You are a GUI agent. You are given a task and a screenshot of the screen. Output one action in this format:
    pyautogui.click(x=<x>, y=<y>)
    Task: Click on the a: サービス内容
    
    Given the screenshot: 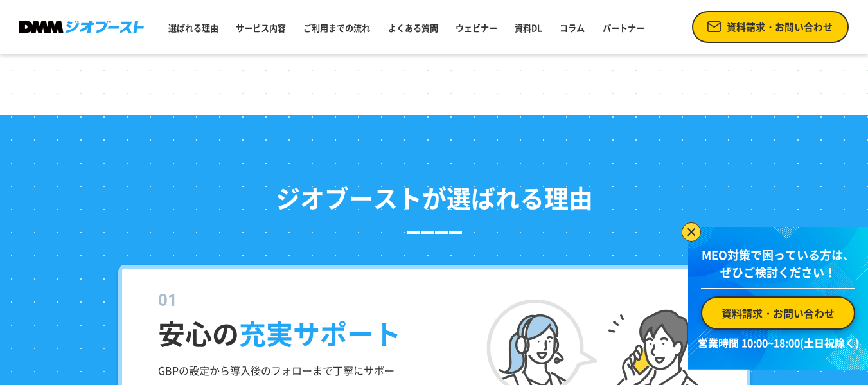 What is the action you would take?
    pyautogui.click(x=261, y=28)
    